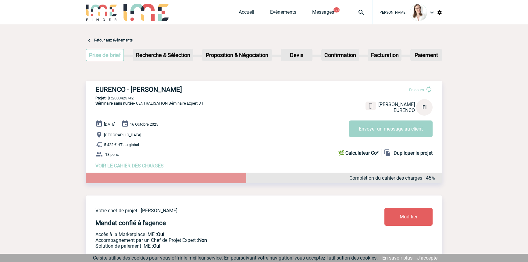 The height and width of the screenshot is (262, 528). Describe the element at coordinates (409, 217) in the screenshot. I see `span: Modifier` at that location.